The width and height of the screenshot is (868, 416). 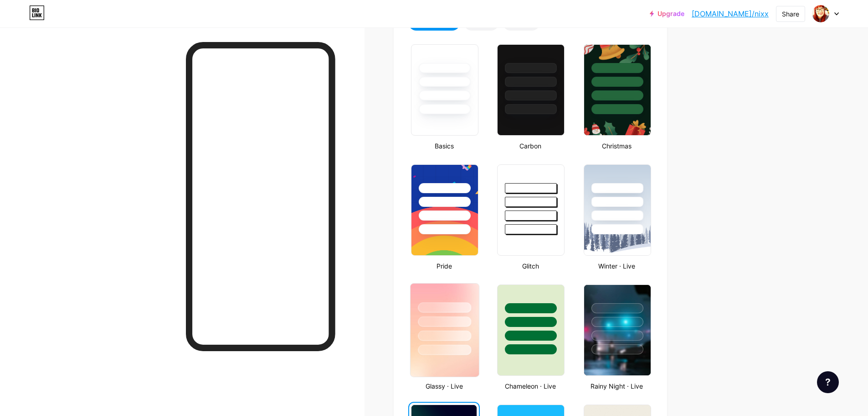 What do you see at coordinates (445, 330) in the screenshot?
I see `img: glassmorphism.jpg` at bounding box center [445, 330].